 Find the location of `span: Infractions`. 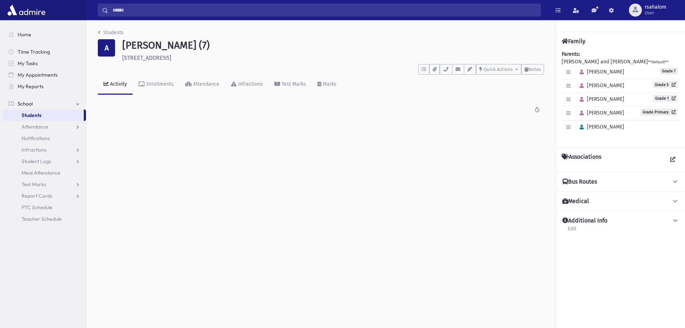

span: Infractions is located at coordinates (34, 150).